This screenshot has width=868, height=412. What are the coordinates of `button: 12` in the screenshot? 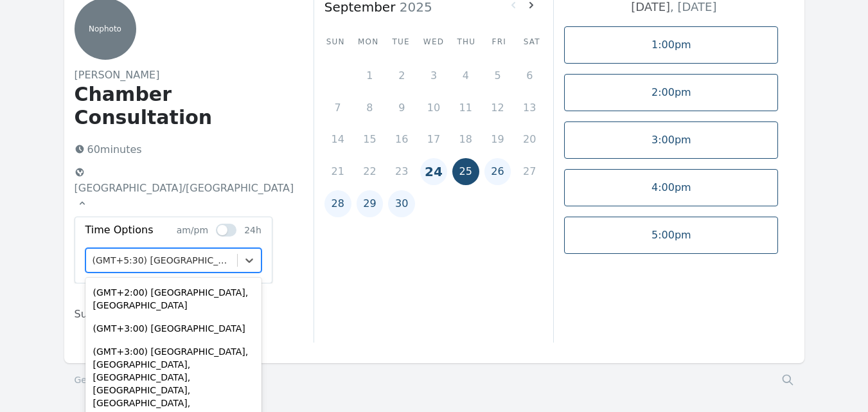 It's located at (498, 108).